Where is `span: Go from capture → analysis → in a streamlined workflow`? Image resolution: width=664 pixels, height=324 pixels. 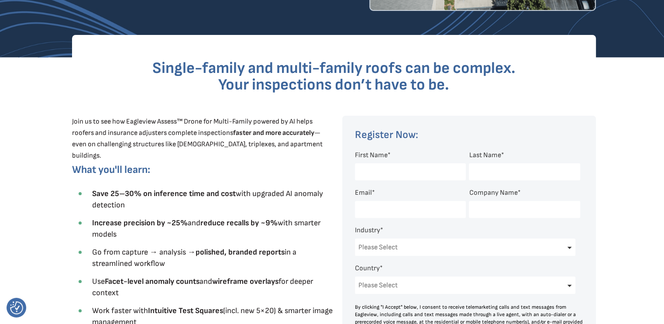 span: Go from capture → analysis → in a streamlined workflow is located at coordinates (194, 257).